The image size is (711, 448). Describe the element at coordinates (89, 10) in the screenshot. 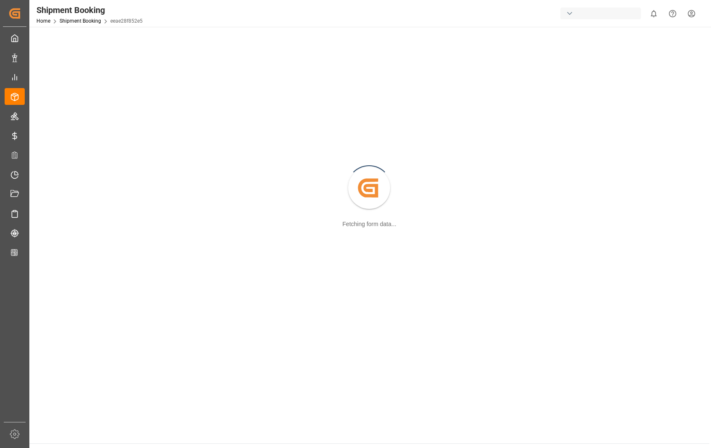

I see `div: Shipment Booking` at that location.